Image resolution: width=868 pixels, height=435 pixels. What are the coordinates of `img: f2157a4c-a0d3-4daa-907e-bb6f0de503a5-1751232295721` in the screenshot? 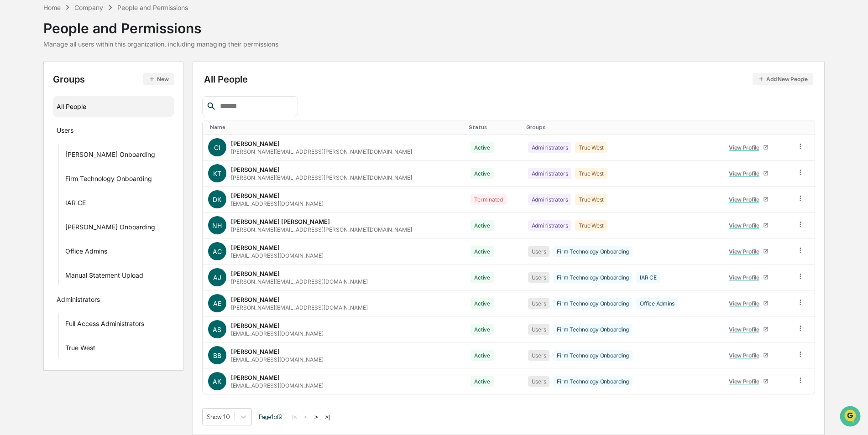 It's located at (11, 11).